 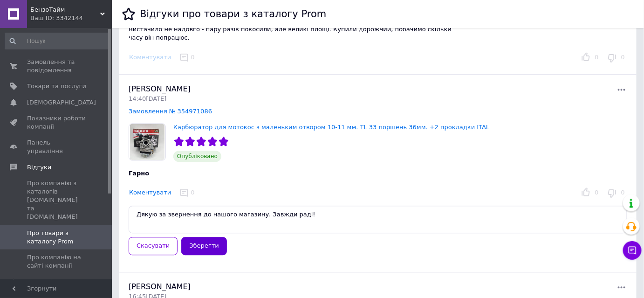 I want to click on a: Карбюратор для мотокос з маленьким отвором 10-11 мм. TL 33 поршень 36мм. +2 прокладки ITAL, so click(x=332, y=127).